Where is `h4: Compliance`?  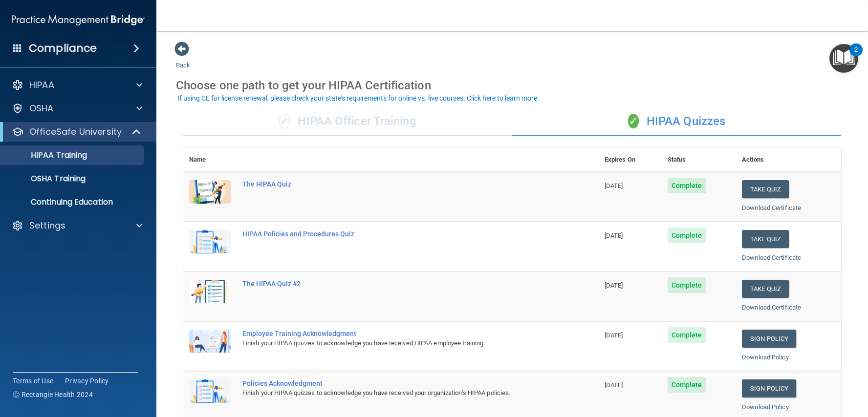
h4: Compliance is located at coordinates (63, 48).